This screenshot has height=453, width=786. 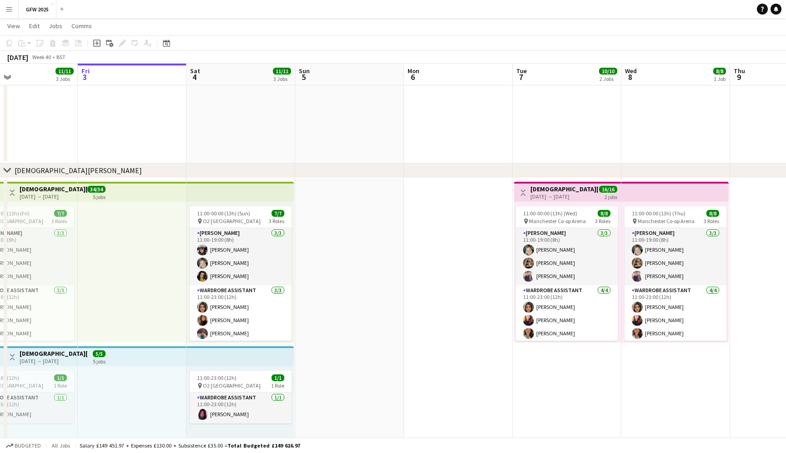 What do you see at coordinates (28, 446) in the screenshot?
I see `span: Budgeted` at bounding box center [28, 446].